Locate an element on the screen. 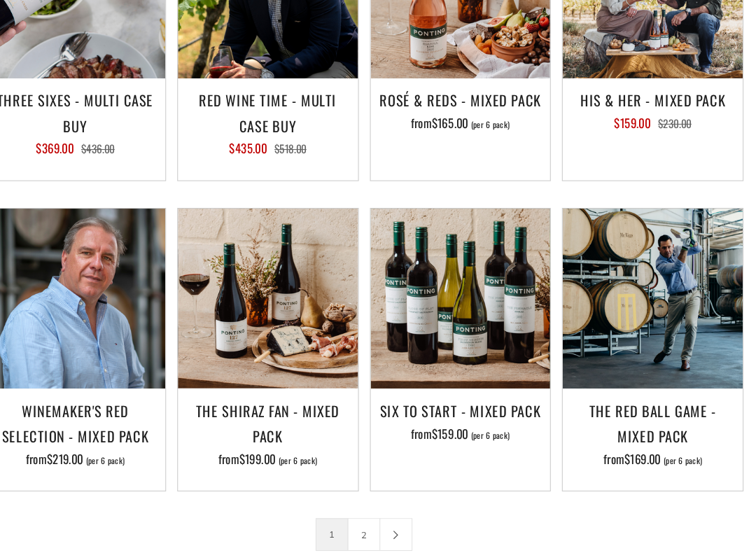 The image size is (756, 553). a: Red Wine Time - Multi Case Buy $435.00 $518.00 is located at coordinates (288, 150).